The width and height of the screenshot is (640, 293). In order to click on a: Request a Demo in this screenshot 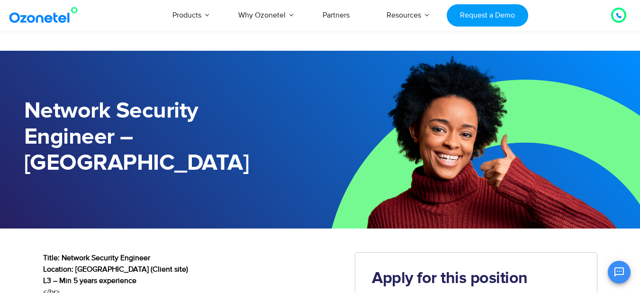, I will do `click(487, 15)`.